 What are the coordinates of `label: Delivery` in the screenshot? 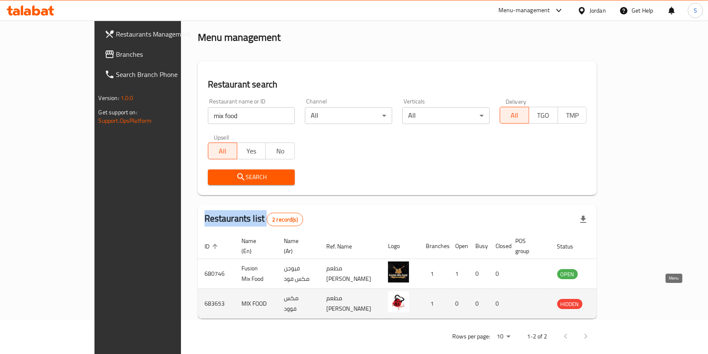 It's located at (516, 101).